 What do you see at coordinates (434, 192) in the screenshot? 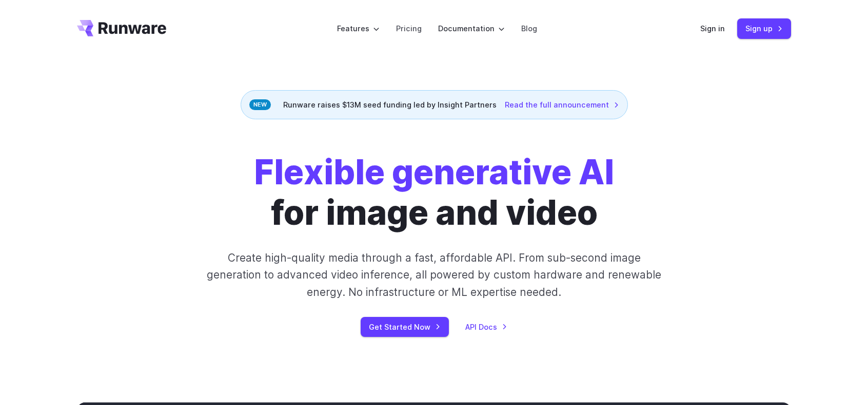
I see `h1: for image and video` at bounding box center [434, 192].